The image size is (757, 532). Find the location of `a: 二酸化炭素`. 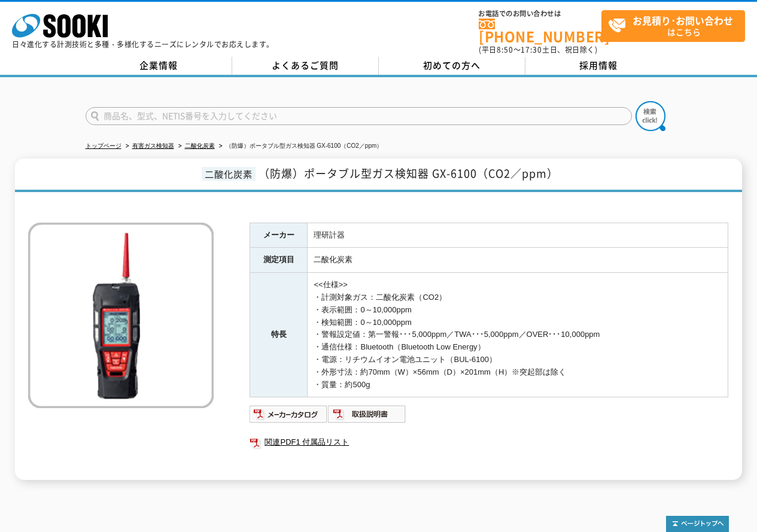

a: 二酸化炭素 is located at coordinates (200, 145).